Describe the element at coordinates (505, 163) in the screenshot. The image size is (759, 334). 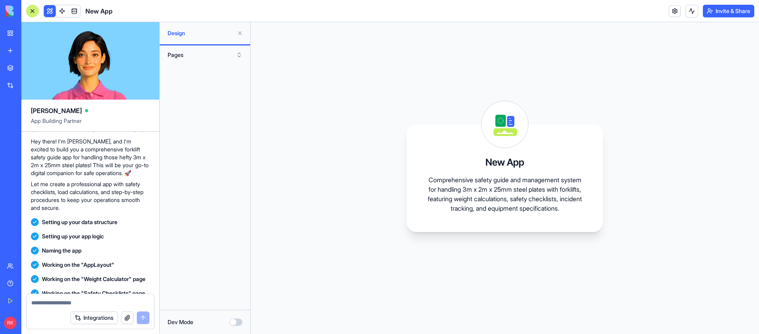
I see `h3: New App` at that location.